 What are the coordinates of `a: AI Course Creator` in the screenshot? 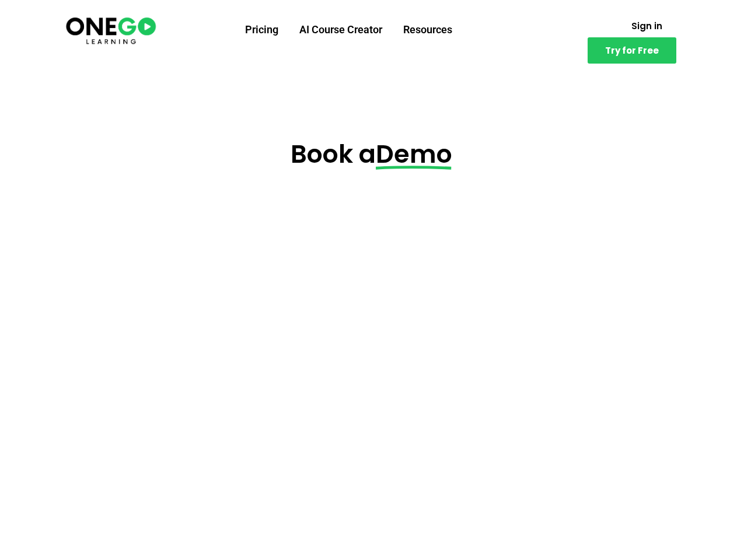 It's located at (341, 30).